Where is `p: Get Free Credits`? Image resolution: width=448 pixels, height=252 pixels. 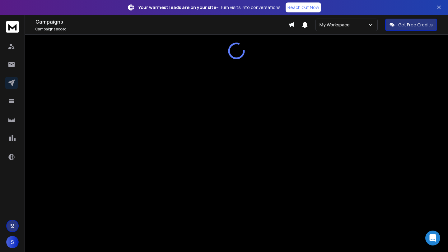
p: Get Free Credits is located at coordinates (415, 25).